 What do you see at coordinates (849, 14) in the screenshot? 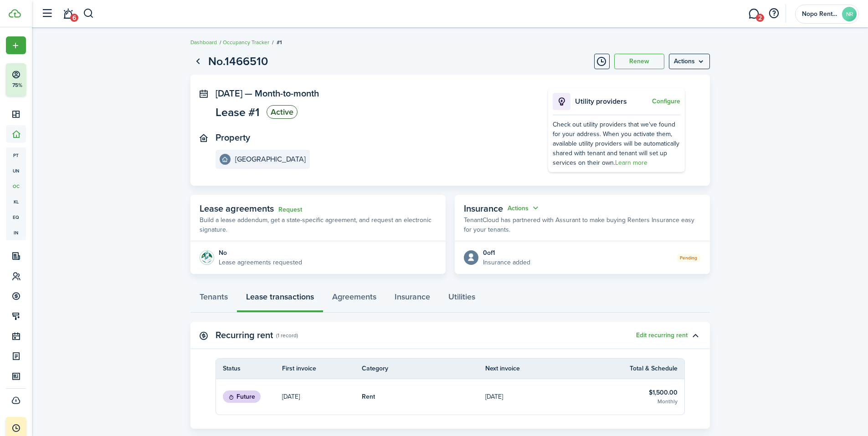
I see `avatar-text: NR` at bounding box center [849, 14].